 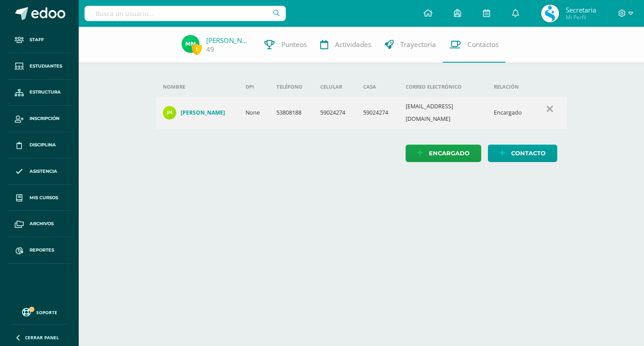 What do you see at coordinates (40, 93) in the screenshot?
I see `a: Estructura` at bounding box center [40, 93].